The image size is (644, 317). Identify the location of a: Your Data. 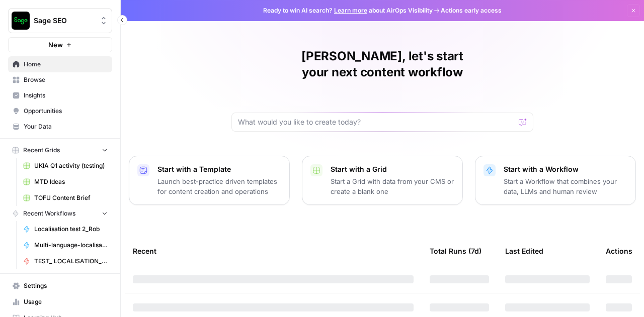
(60, 127).